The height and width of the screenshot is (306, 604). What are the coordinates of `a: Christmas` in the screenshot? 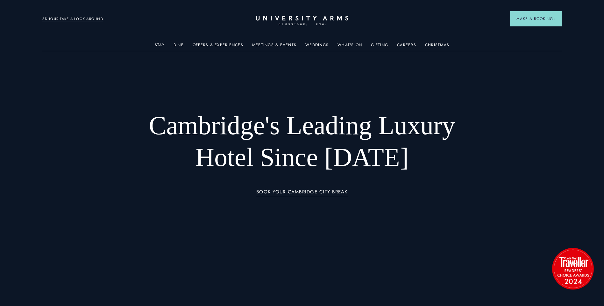 It's located at (437, 47).